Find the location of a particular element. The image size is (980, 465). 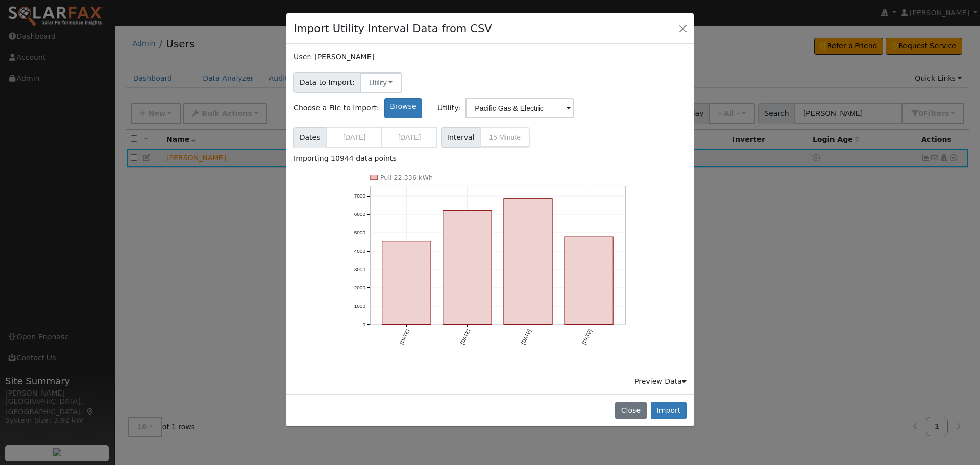

button: Import is located at coordinates (669, 411).